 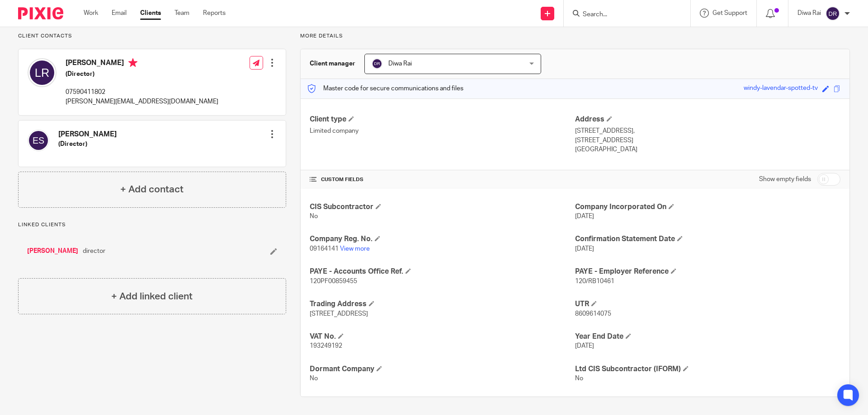 What do you see at coordinates (595, 282) in the screenshot?
I see `span: 120/RB10461` at bounding box center [595, 282].